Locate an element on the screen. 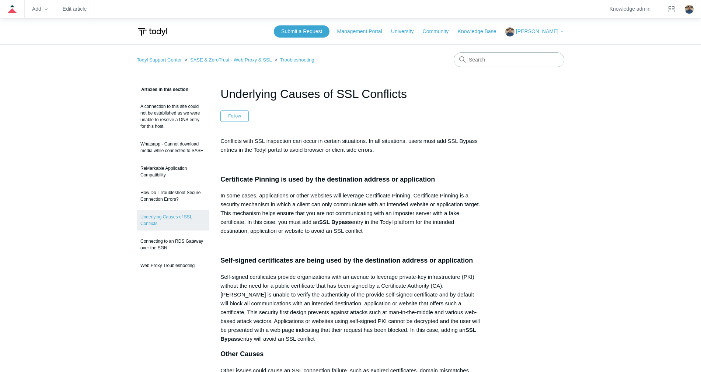  h3: Other Causes is located at coordinates (351, 354).